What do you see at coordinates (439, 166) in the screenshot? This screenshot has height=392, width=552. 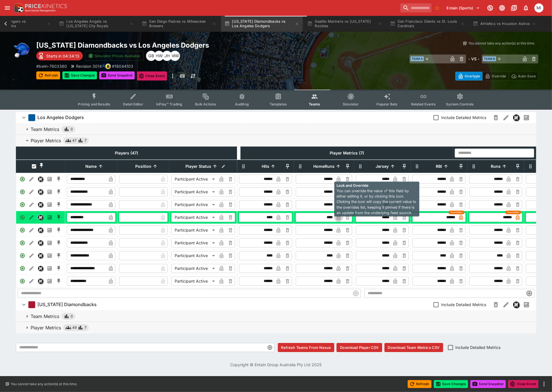 I see `p: RBI` at bounding box center [439, 166].